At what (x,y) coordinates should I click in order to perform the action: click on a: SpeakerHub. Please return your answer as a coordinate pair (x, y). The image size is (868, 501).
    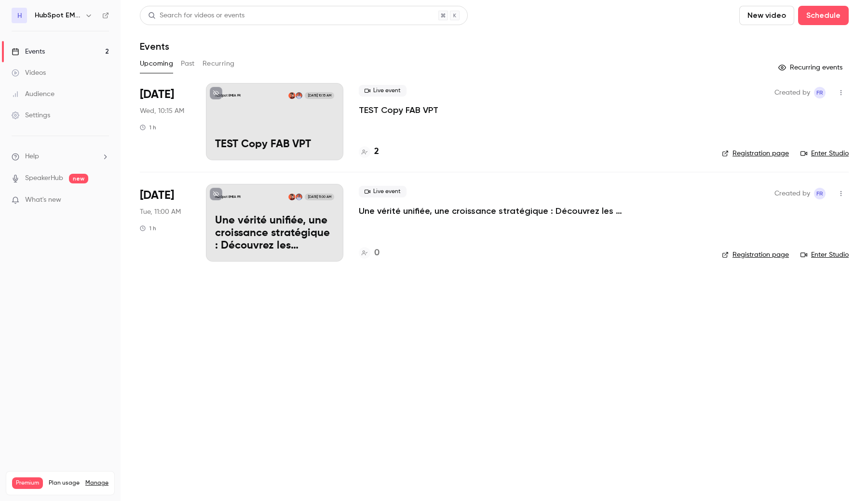
    Looking at the image, I should click on (44, 178).